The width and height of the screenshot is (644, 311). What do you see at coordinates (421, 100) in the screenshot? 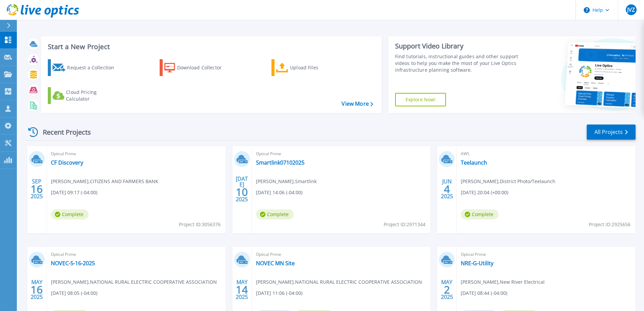
I see `a: Explore Now!` at bounding box center [421, 100].